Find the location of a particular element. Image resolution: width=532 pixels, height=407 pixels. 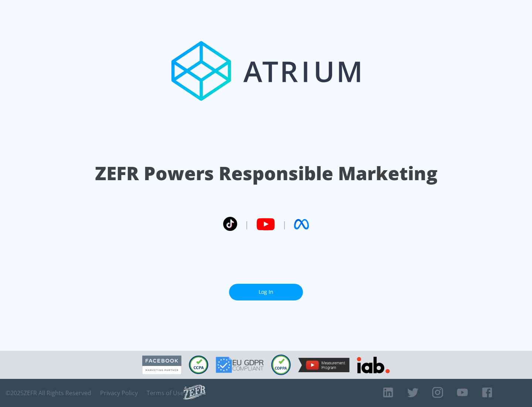

a: Log In is located at coordinates (266, 292).